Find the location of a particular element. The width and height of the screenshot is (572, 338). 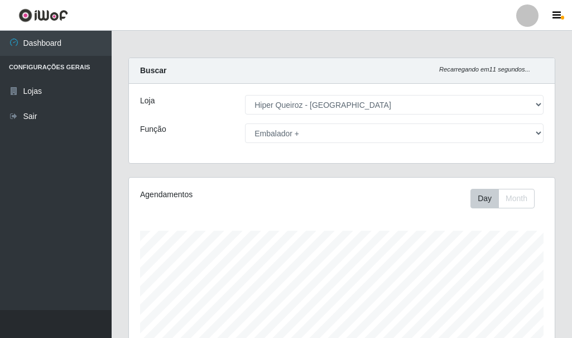

button: Month is located at coordinates (516, 198).